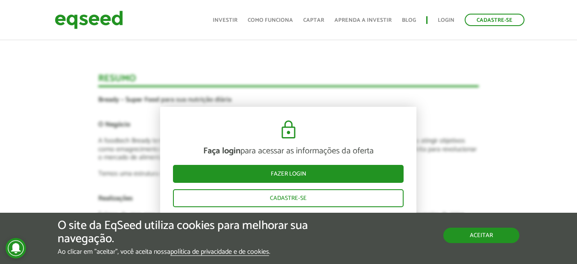  I want to click on img: EqSeed, so click(89, 20).